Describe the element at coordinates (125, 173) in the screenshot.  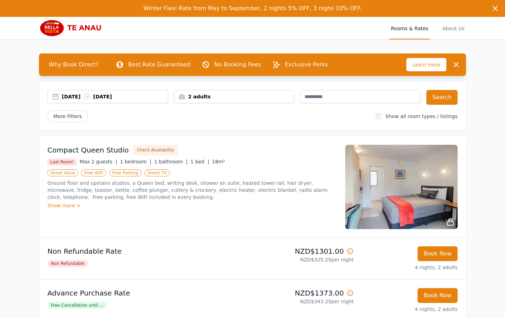
I see `span: Free Parking` at that location.